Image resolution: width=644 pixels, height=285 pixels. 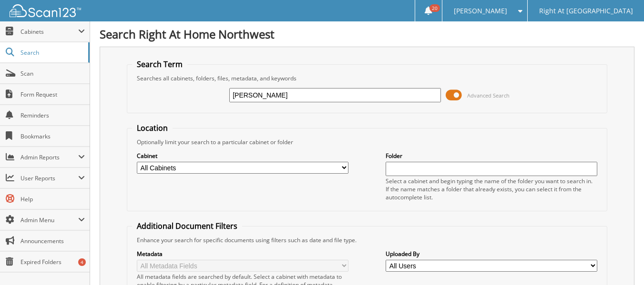 I want to click on span: 20, so click(x=435, y=8).